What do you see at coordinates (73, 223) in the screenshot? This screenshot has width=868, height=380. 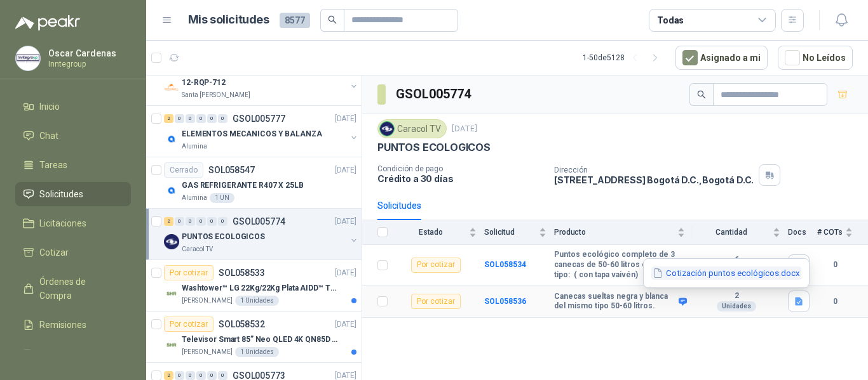 I see `a: Licitaciones` at bounding box center [73, 223].